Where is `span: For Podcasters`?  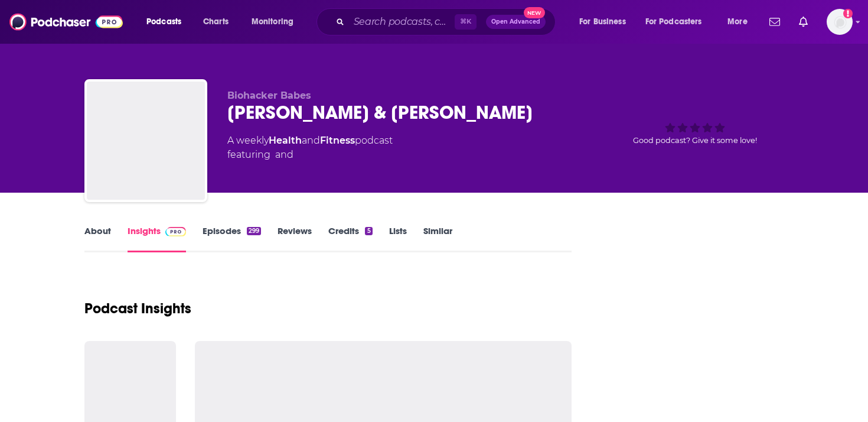
span: For Podcasters is located at coordinates (674, 22).